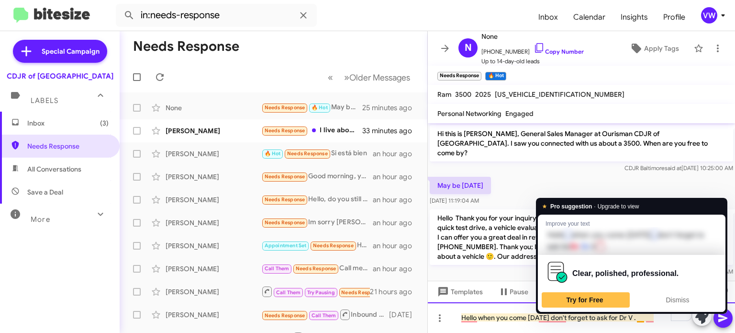  Describe the element at coordinates (533, 61) in the screenshot. I see `span: Up to 14-day-old leads` at that location.